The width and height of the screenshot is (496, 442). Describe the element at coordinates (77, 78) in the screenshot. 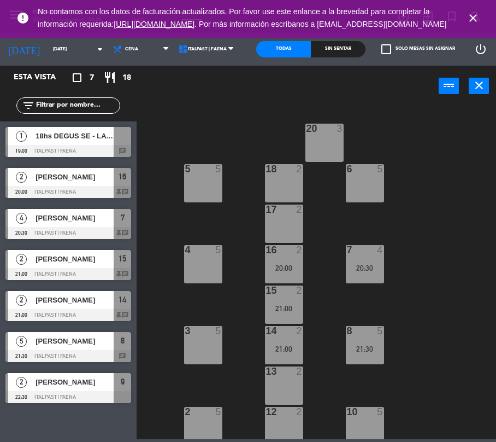

I see `i: crop_square` at that location.